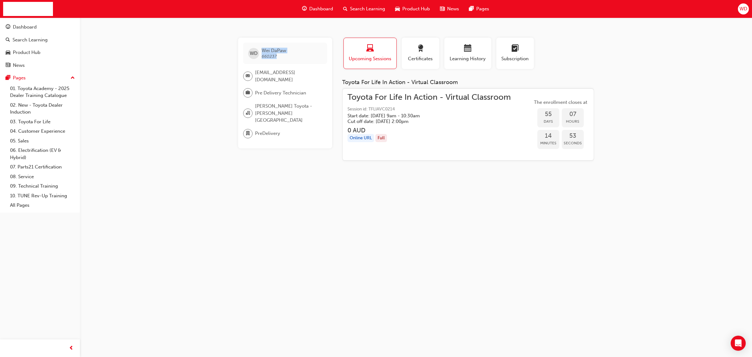 Image resolution: width=752 pixels, height=357 pixels. Describe the element at coordinates (449, 9) in the screenshot. I see `a: news-iconNews` at that location.